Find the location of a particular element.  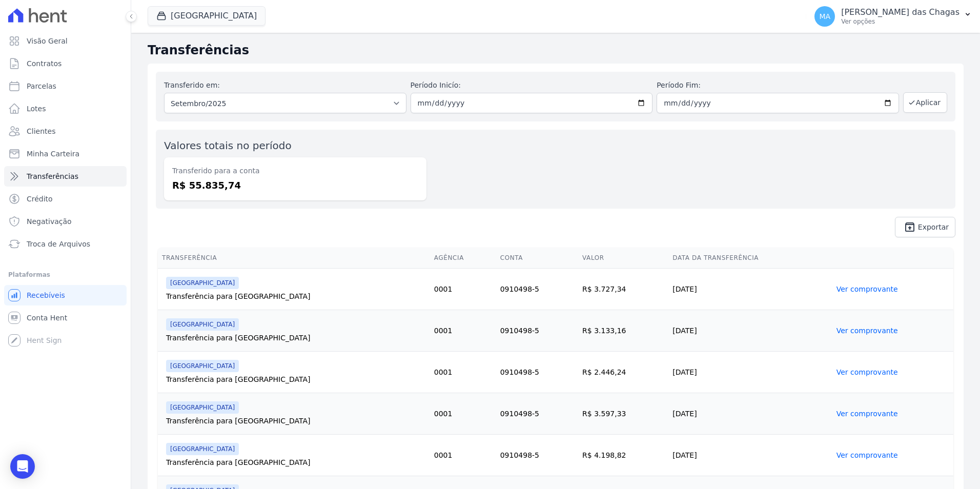

td: R$ 3.597,33 is located at coordinates (623, 414).